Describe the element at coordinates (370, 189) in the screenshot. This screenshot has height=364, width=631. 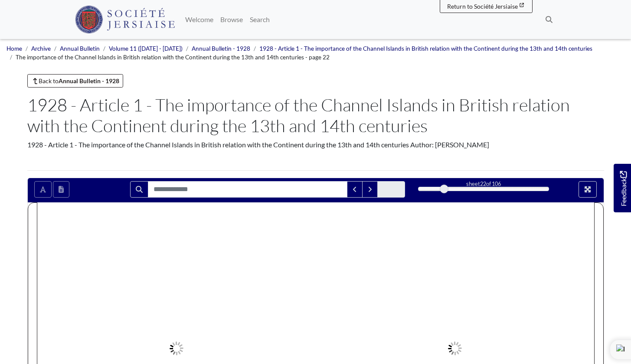
I see `button: Next Match` at that location.